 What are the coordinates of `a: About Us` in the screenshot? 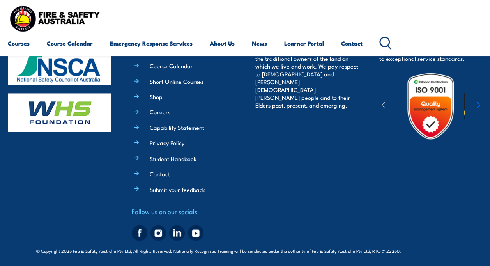 It's located at (222, 43).